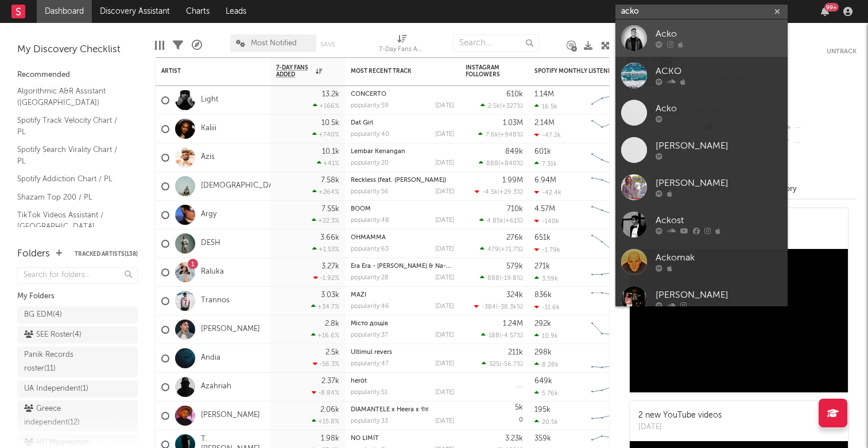  Describe the element at coordinates (545, 422) in the screenshot. I see `div: 20.5k` at that location.